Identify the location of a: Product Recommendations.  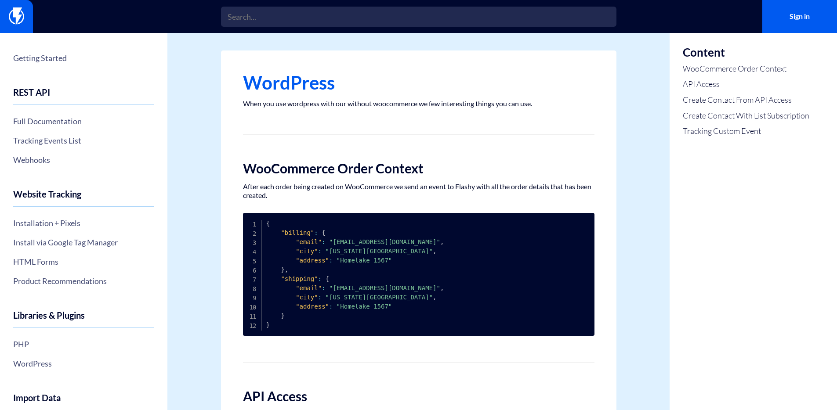
(83, 281).